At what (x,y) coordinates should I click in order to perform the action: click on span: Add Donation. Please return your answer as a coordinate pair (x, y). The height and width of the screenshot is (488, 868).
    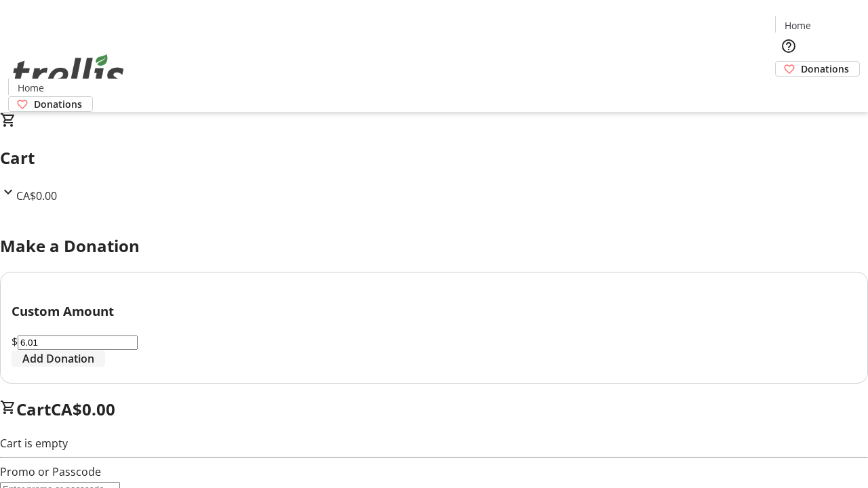
    Looking at the image, I should click on (58, 358).